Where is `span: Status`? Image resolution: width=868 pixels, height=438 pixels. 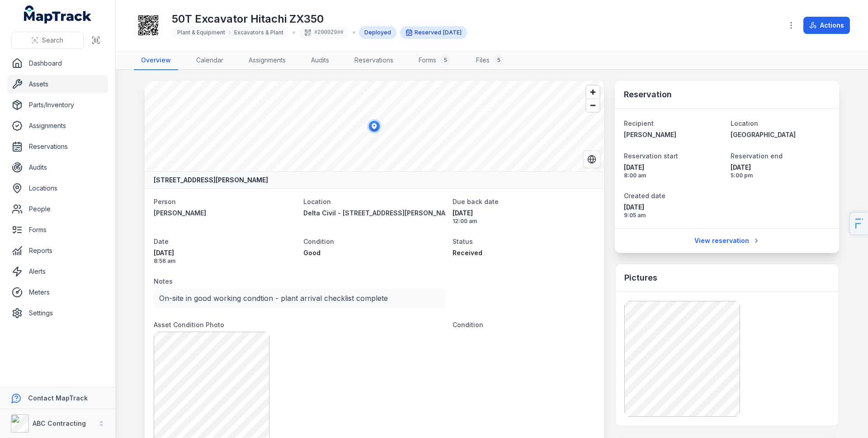
span: Status is located at coordinates (462, 241).